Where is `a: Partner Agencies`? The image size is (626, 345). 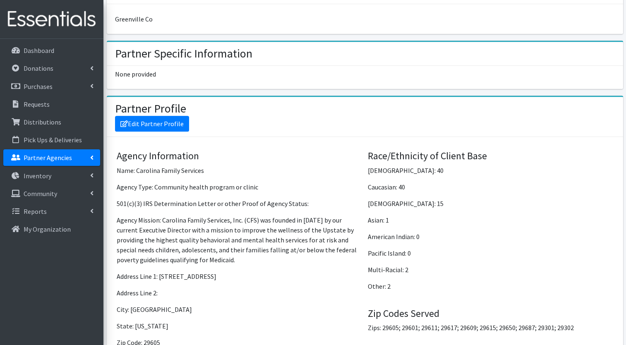 a: Partner Agencies is located at coordinates (52, 158).